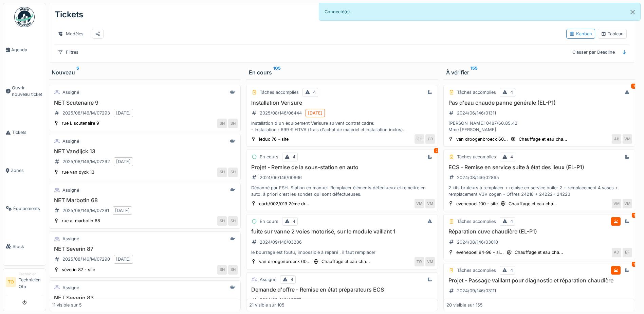 This screenshot has width=644, height=314. I want to click on div: rue van dyck 13, so click(78, 172).